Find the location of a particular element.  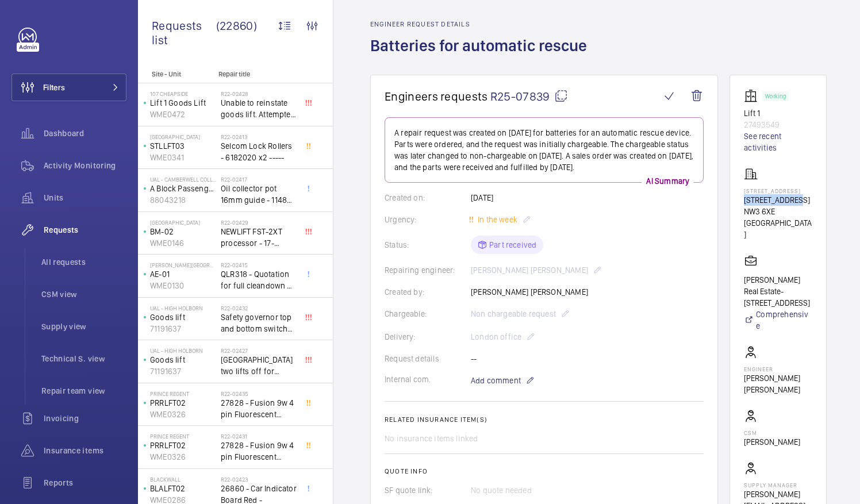

p: WME0146 is located at coordinates (183, 243).